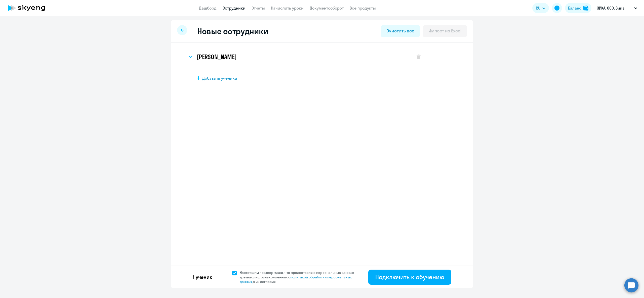 This screenshot has width=644, height=298. Describe the element at coordinates (574, 8) in the screenshot. I see `div: Баланс` at that location.